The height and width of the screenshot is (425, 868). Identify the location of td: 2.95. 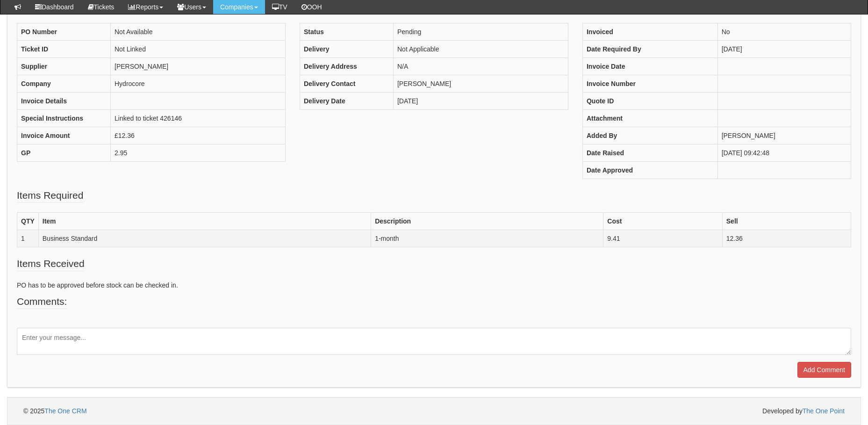
(198, 153).